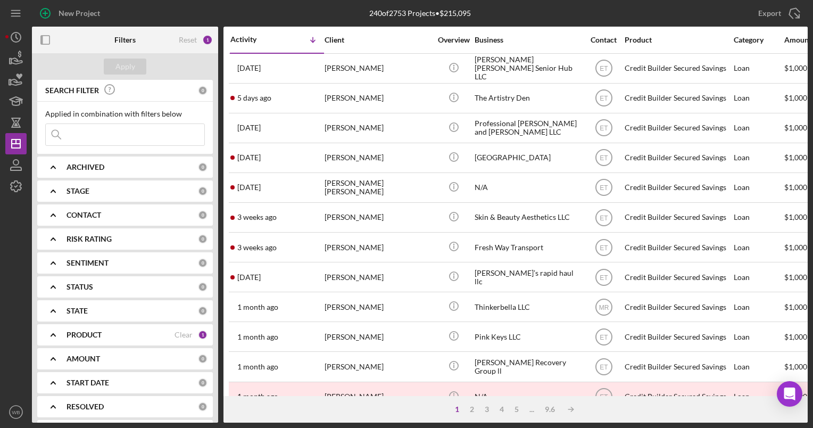  I want to click on time: 2025-09-01 13:10, so click(249, 68).